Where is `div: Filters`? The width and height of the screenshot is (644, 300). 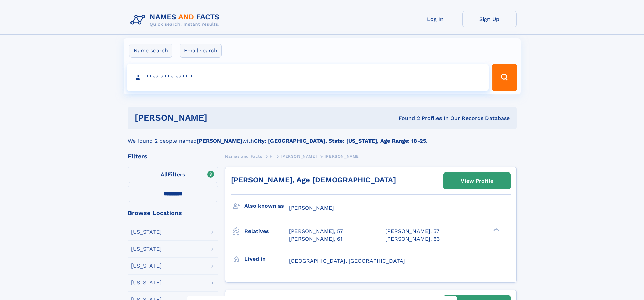 div: Filters is located at coordinates (173, 156).